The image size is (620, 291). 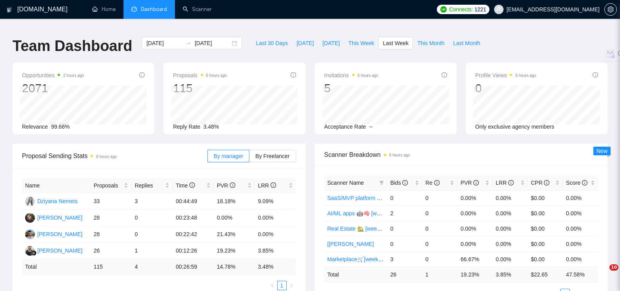 I want to click on span: filter, so click(x=382, y=183).